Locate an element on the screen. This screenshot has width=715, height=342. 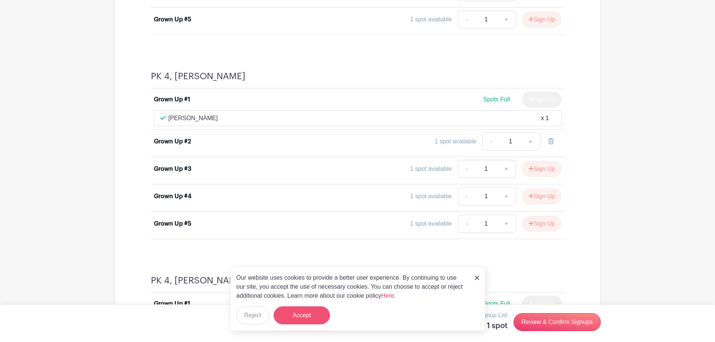
a: Here is located at coordinates (388, 295).